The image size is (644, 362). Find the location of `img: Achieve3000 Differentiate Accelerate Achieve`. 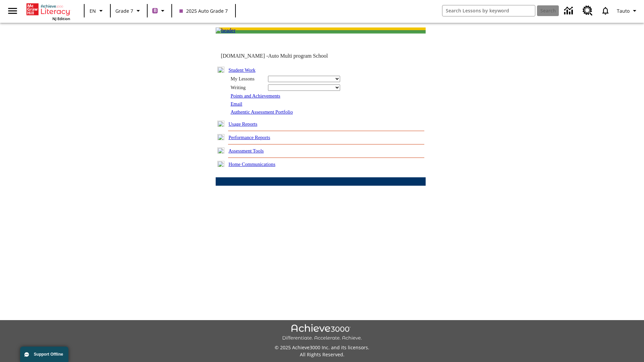

img: Achieve3000 Differentiate Accelerate Achieve is located at coordinates (322, 332).